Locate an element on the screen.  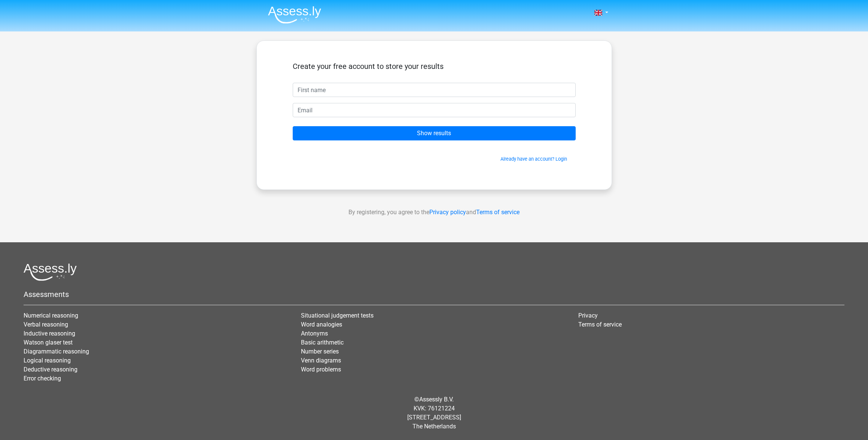
a: Antonyms is located at coordinates (314, 333).